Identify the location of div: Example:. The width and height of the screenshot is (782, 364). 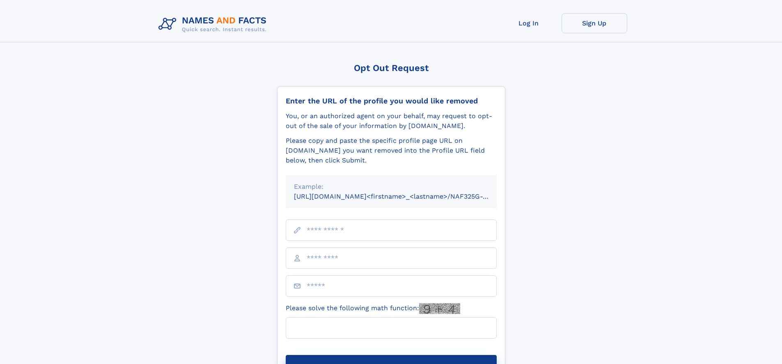
(391, 187).